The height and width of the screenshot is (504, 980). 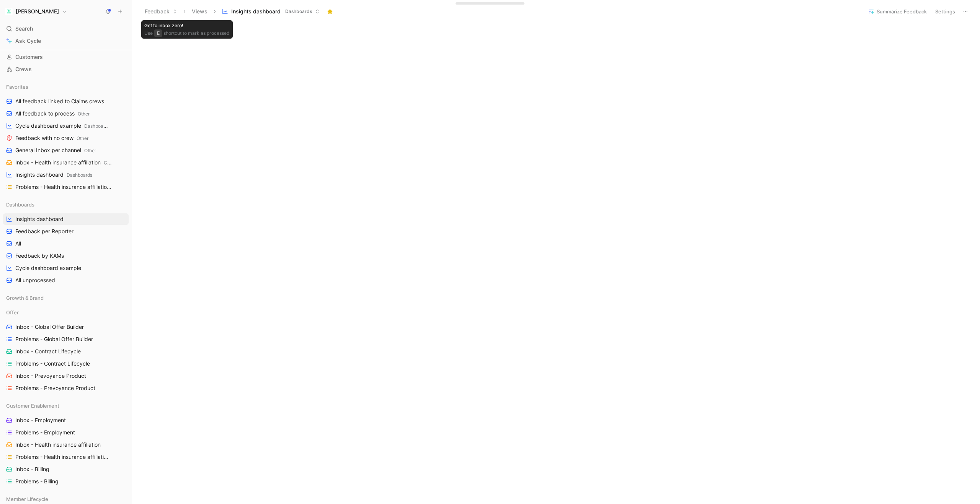 I want to click on a: All unprocessed, so click(x=66, y=281).